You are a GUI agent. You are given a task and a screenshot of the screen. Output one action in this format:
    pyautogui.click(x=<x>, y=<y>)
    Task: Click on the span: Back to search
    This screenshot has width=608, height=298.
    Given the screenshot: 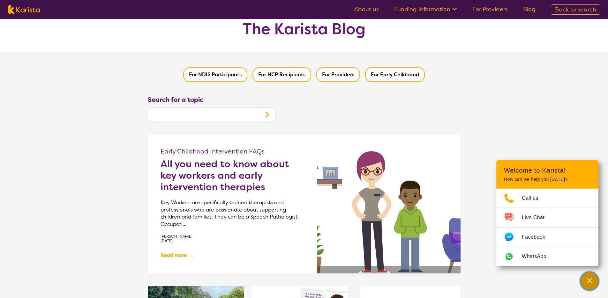 What is the action you would take?
    pyautogui.click(x=575, y=10)
    